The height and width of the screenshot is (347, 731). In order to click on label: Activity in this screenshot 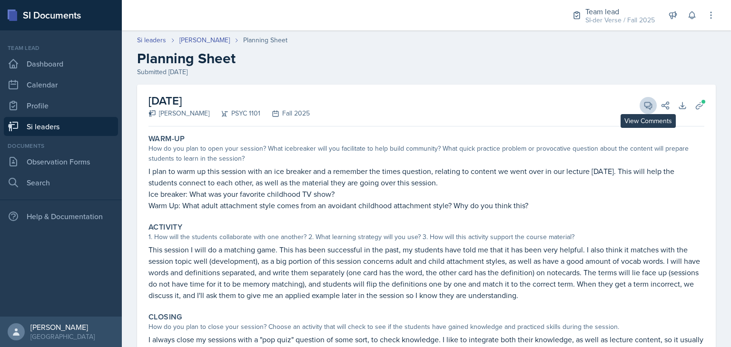, I will do `click(165, 228)`.